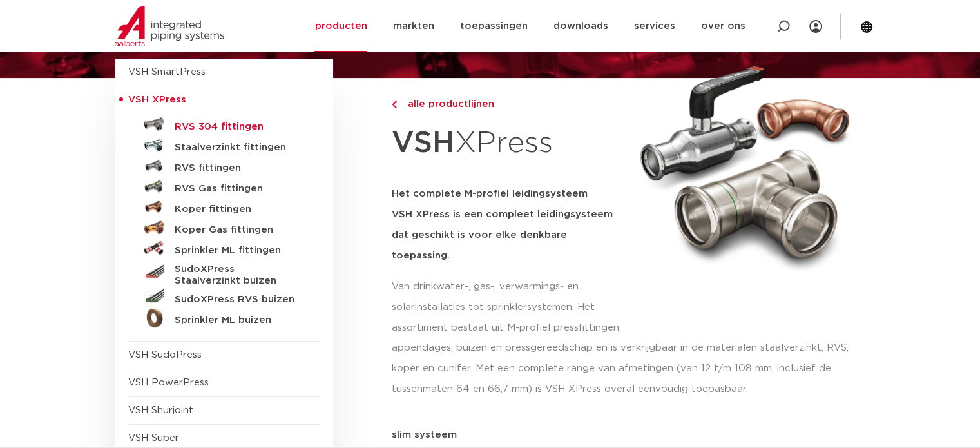 The image size is (980, 448). What do you see at coordinates (239, 169) in the screenshot?
I see `h5: RVS fittingen` at bounding box center [239, 169].